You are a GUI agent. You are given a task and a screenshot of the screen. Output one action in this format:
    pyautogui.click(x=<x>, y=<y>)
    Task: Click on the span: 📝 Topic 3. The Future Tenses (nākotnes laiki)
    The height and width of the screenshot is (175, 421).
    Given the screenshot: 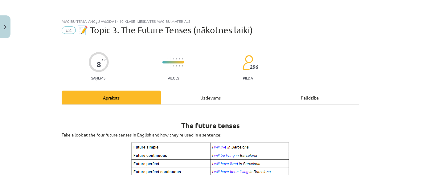 What is the action you would take?
    pyautogui.click(x=165, y=30)
    